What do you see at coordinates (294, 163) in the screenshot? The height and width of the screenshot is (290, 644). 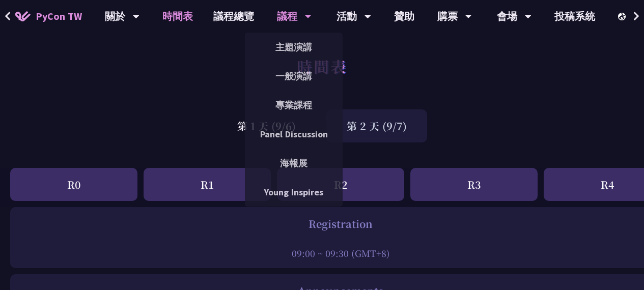 I see `a: 海報展` at bounding box center [294, 163].